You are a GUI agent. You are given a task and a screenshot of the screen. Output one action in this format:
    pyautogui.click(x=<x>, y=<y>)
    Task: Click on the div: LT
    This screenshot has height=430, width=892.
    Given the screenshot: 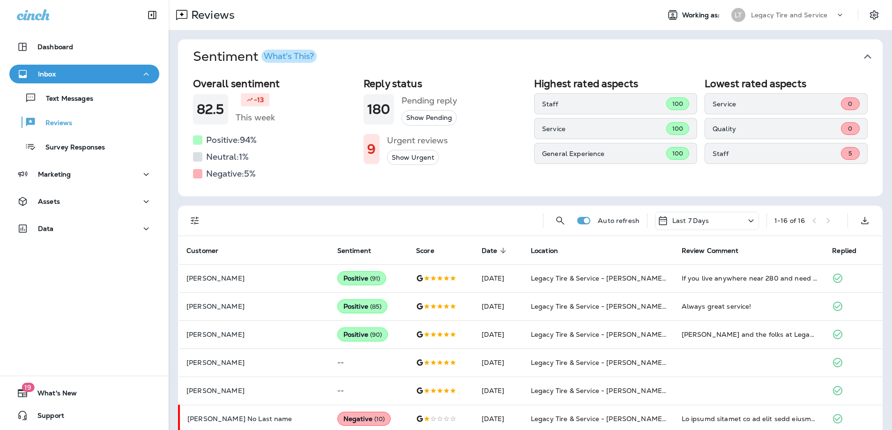 What is the action you would take?
    pyautogui.click(x=739, y=15)
    